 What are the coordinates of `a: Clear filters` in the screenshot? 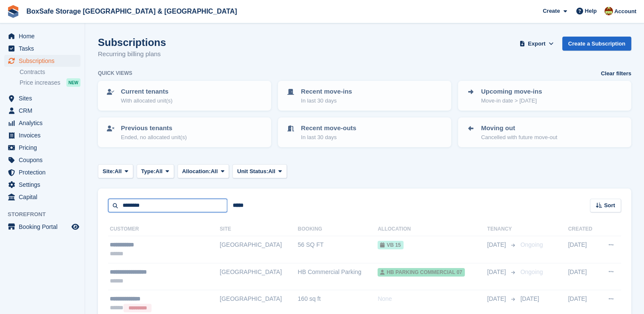 It's located at (616, 74).